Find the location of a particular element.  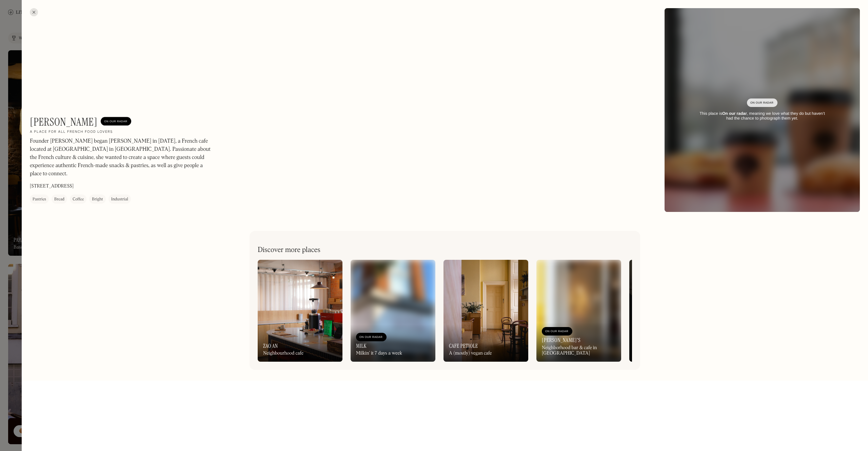

div: This place is , meaning we love what they do but haven’t had the chance to photograph them yet. is located at coordinates (763, 115).